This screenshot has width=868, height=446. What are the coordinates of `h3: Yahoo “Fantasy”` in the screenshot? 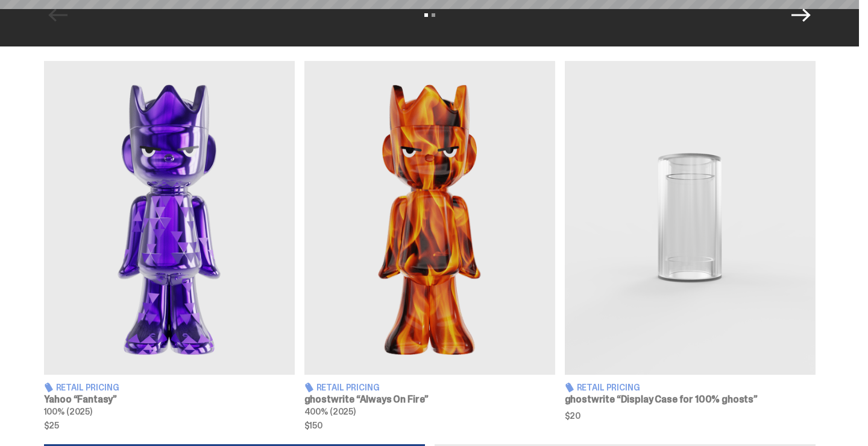 It's located at (169, 399).